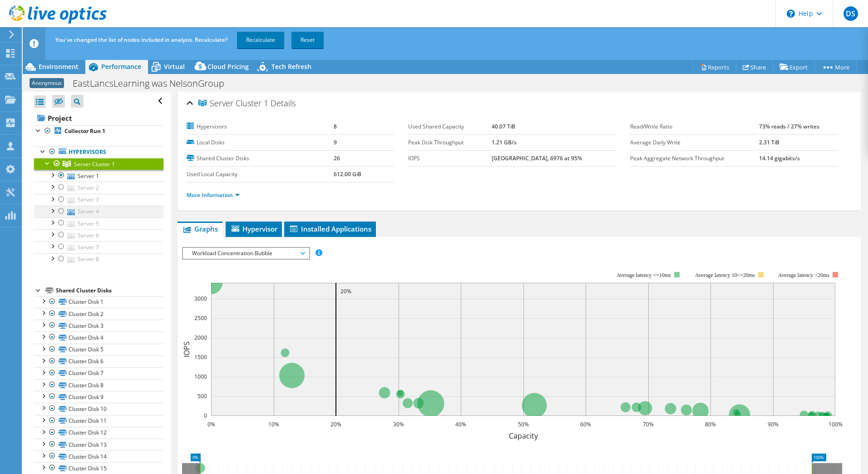  Describe the element at coordinates (205, 415) in the screenshot. I see `text: 0` at that location.